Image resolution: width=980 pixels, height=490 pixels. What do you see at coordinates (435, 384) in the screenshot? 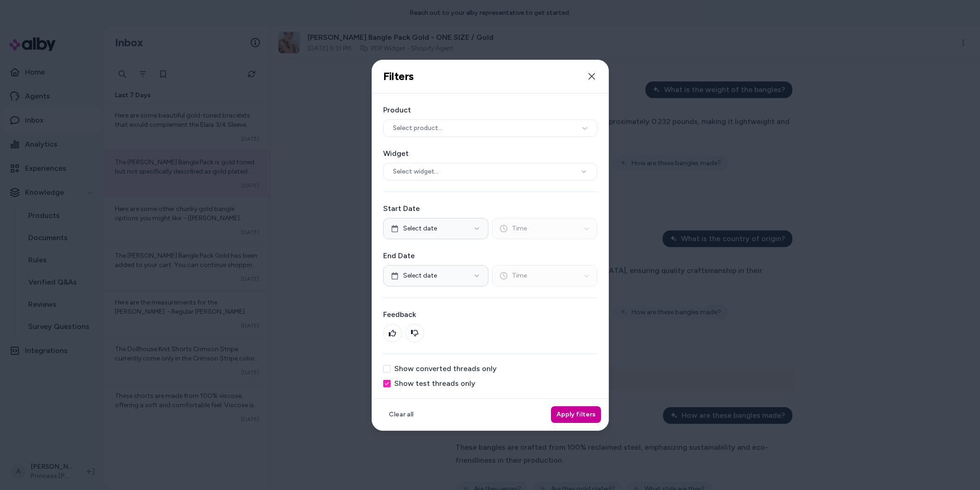
I see `label: Show test threads only` at bounding box center [435, 384].